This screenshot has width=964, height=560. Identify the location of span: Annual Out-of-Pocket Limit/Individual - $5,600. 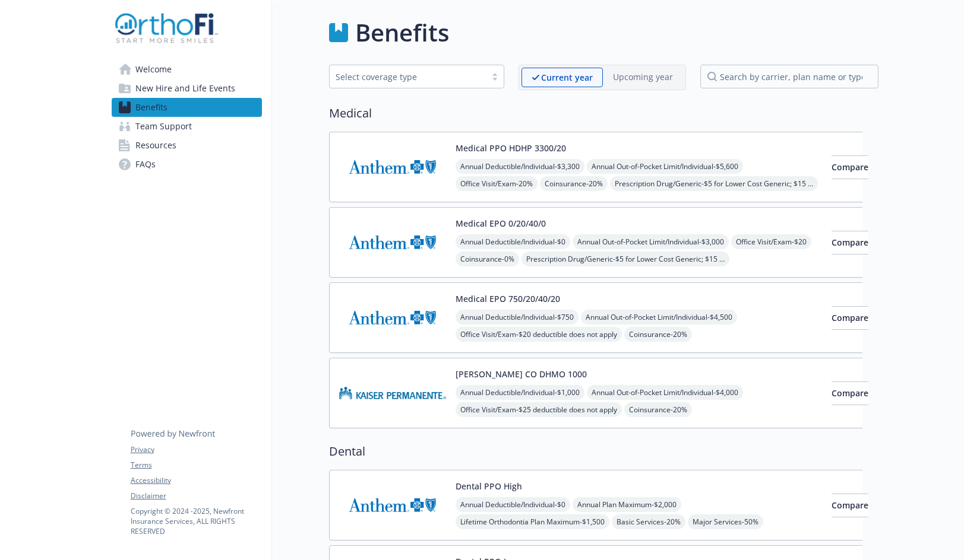
(665, 166).